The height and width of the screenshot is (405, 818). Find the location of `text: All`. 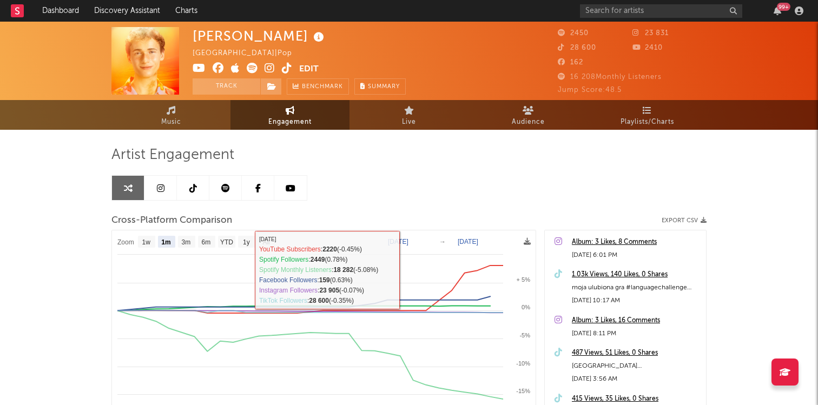

text: All is located at coordinates (266, 242).